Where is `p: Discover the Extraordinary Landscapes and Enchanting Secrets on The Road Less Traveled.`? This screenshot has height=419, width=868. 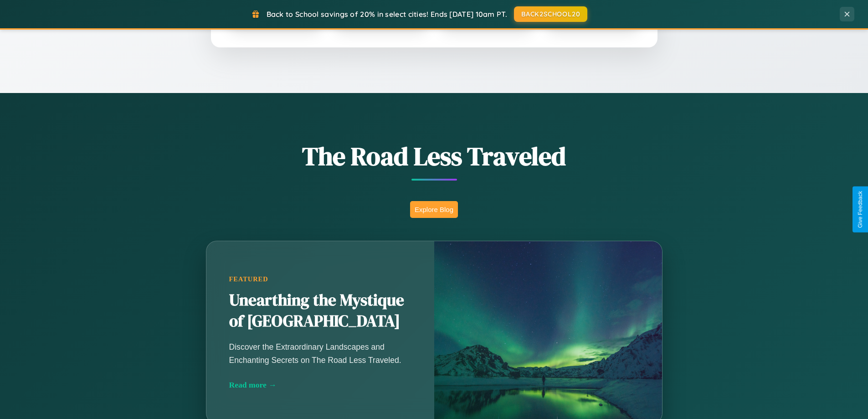 p: Discover the Extraordinary Landscapes and Enchanting Secrets on The Road Less Traveled. is located at coordinates (320, 354).